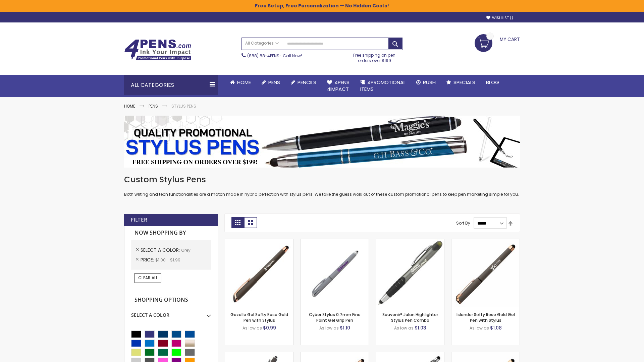  I want to click on label: Sort By, so click(464, 223).